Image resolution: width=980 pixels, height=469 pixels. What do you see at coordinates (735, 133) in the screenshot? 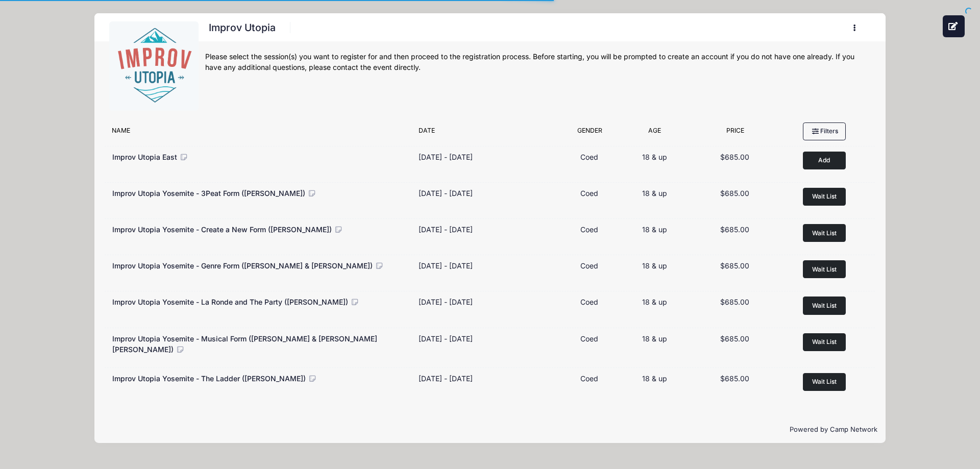
I see `div: Price` at bounding box center [735, 133].